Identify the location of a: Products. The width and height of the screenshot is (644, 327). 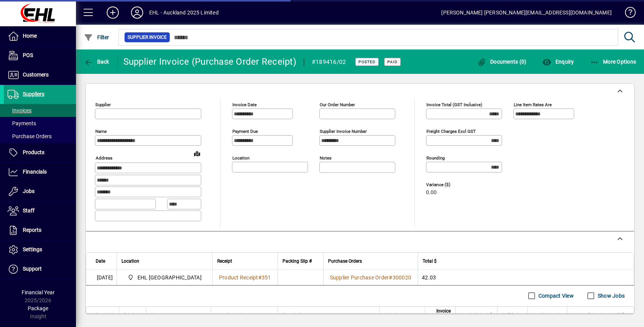
(40, 152).